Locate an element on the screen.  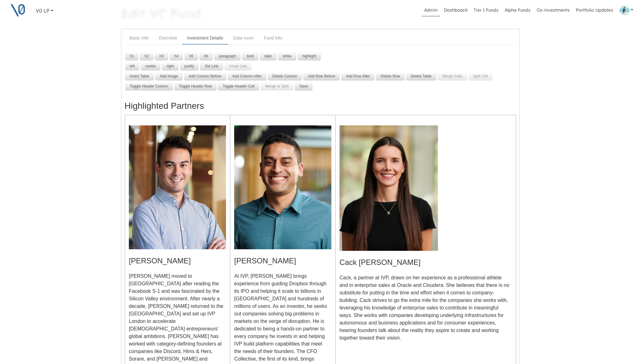
h3: Highlighted Partners is located at coordinates (320, 106).